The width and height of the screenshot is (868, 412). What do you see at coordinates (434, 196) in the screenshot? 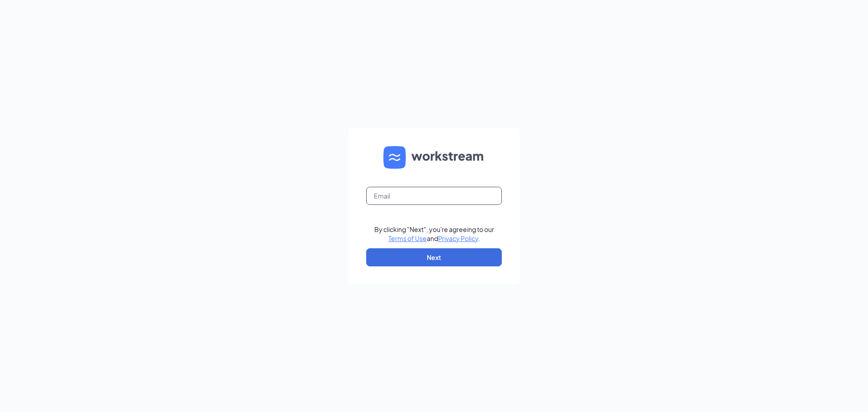
I see `input: Email` at bounding box center [434, 196].